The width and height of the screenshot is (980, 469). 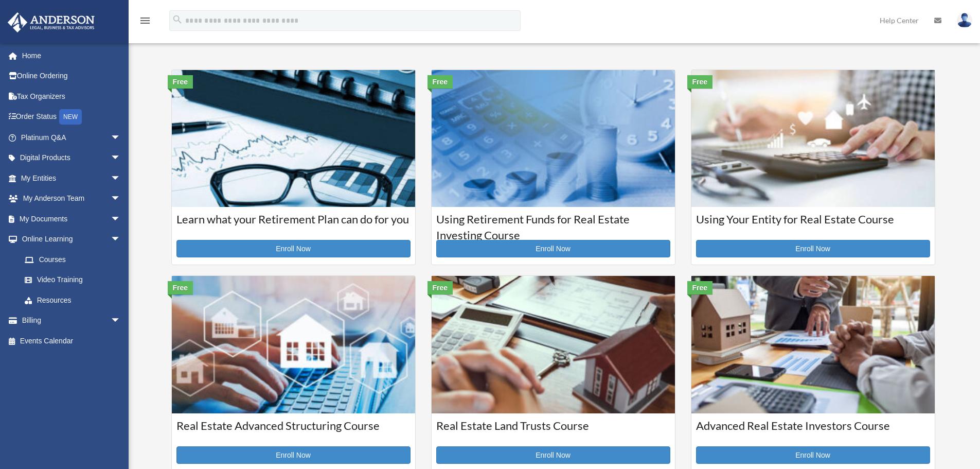 I want to click on a: My Documentsarrow_drop_down, so click(x=72, y=219).